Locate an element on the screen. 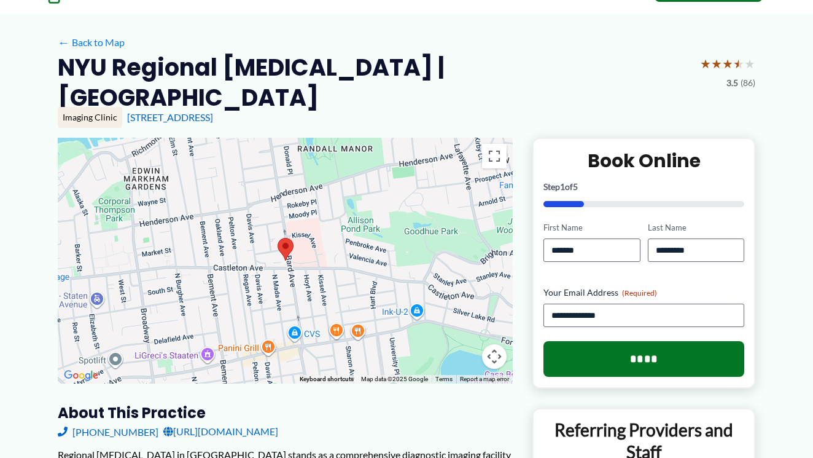 Image resolution: width=813 pixels, height=458 pixels. span: 1 is located at coordinates (563, 186).